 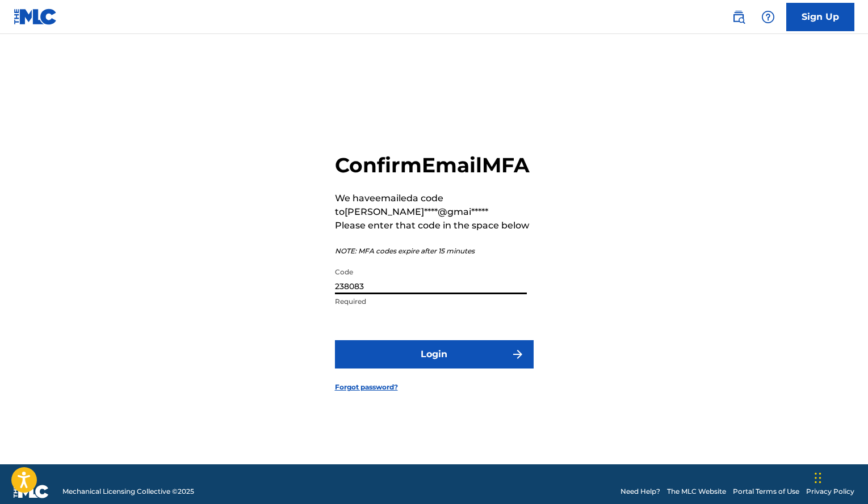 What do you see at coordinates (820, 17) in the screenshot?
I see `a: Sign Up` at bounding box center [820, 17].